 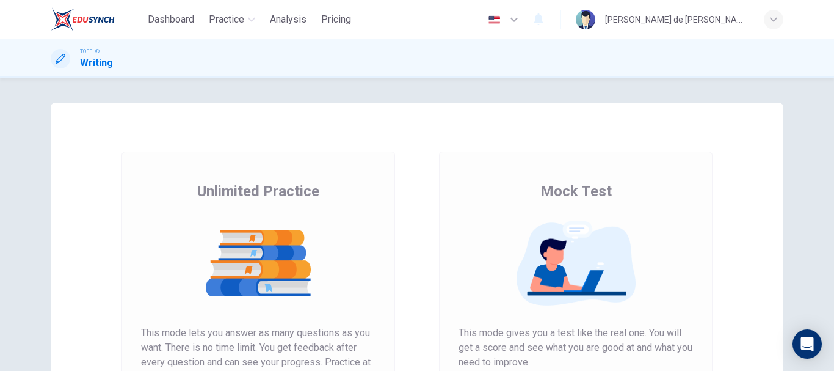 What do you see at coordinates (288, 20) in the screenshot?
I see `button: Analysis` at bounding box center [288, 20].